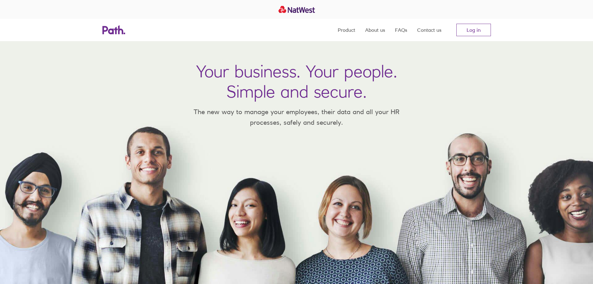  Describe the element at coordinates (474, 30) in the screenshot. I see `a: Log in` at that location.